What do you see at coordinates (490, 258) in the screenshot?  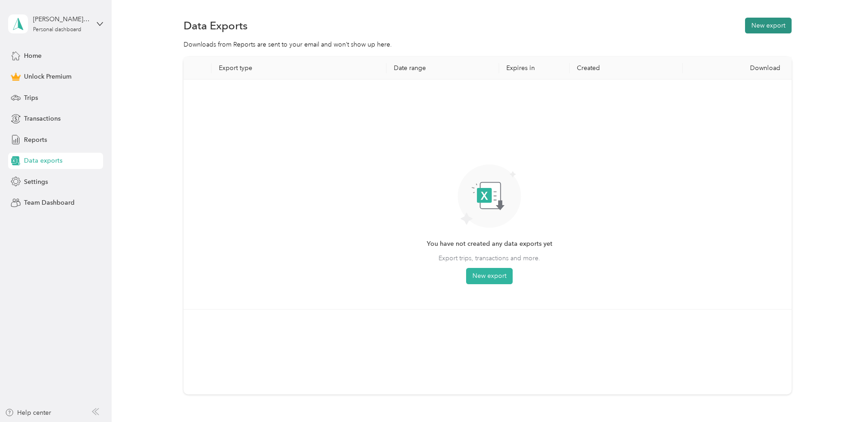 I see `span: Export trips, transactions and more.` at bounding box center [490, 258].